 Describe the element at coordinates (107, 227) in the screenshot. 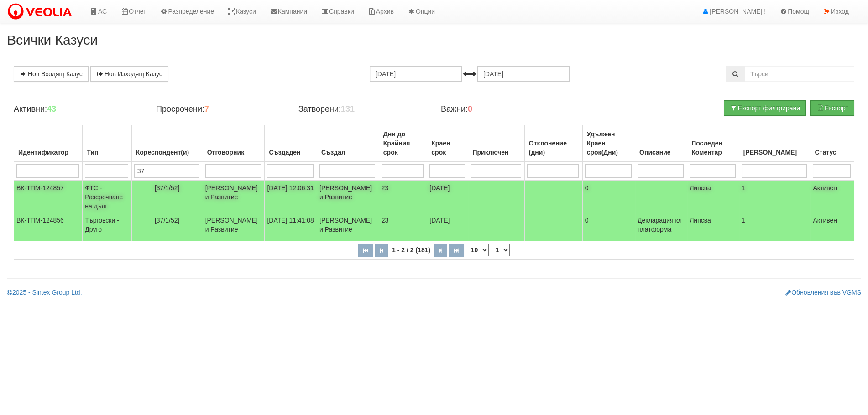

I see `td: Търговски - Друго` at that location.